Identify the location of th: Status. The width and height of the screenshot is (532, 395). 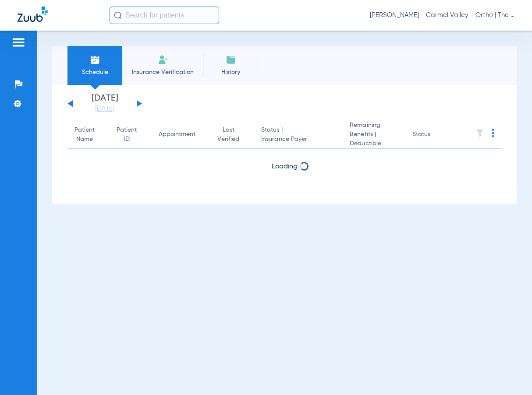
(435, 135).